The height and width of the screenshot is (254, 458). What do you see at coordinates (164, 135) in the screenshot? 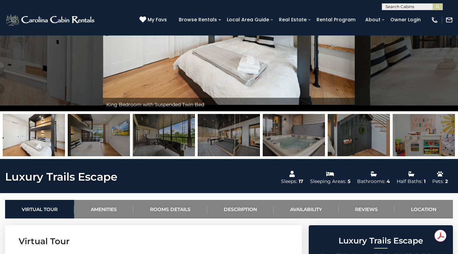
I see `img: 168695575` at bounding box center [164, 135].